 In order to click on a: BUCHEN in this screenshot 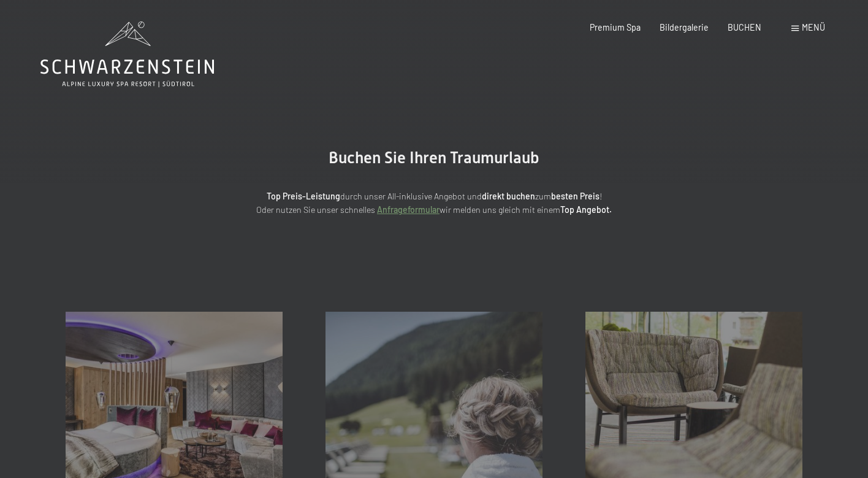, I will do `click(745, 27)`.